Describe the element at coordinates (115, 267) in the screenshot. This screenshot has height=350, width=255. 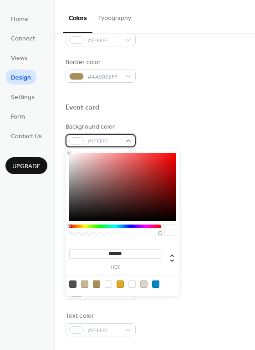
I see `label: hex` at that location.